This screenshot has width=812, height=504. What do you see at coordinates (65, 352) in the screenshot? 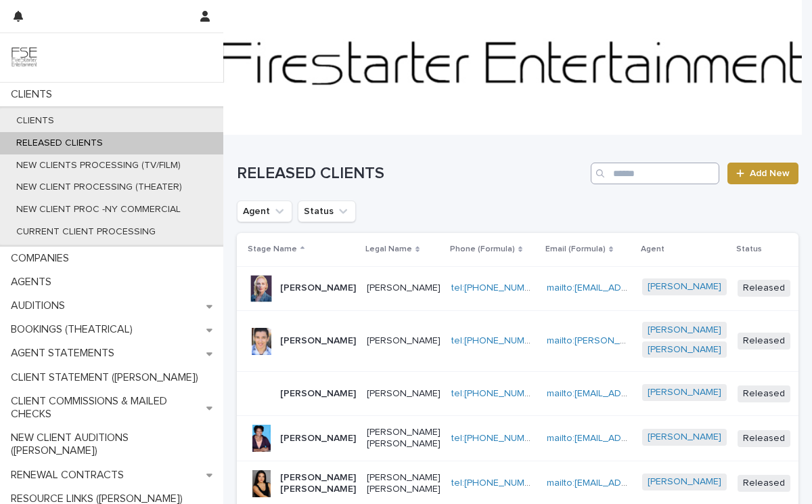
I see `p: AGENT STATEMENTS` at bounding box center [65, 352].